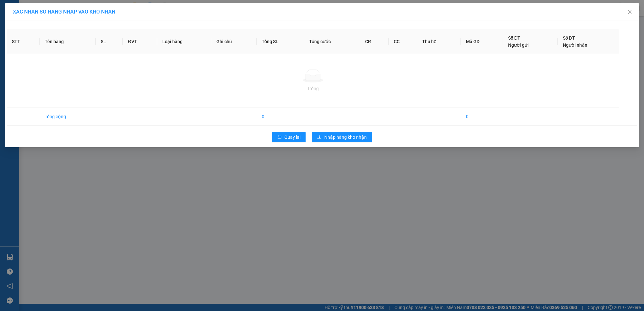 This screenshot has height=311, width=644. What do you see at coordinates (403, 41) in the screenshot?
I see `th: CC` at bounding box center [403, 41].